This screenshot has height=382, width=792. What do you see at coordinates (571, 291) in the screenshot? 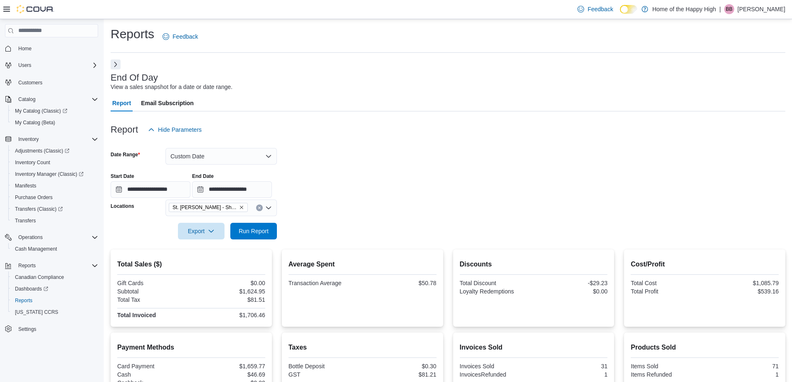
I see `div: $0.00` at bounding box center [571, 291].